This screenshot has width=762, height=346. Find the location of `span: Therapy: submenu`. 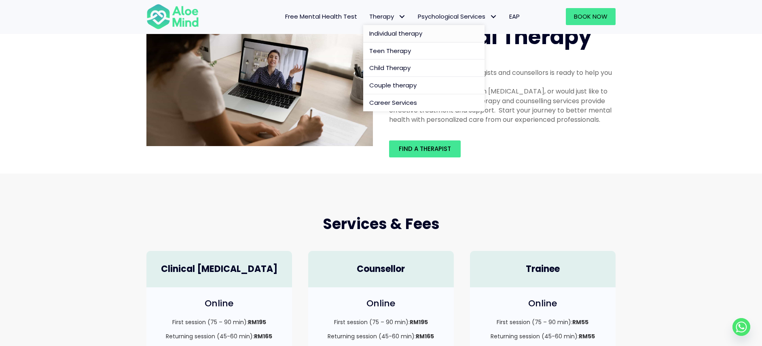

span: Therapy: submenu is located at coordinates (402, 17).